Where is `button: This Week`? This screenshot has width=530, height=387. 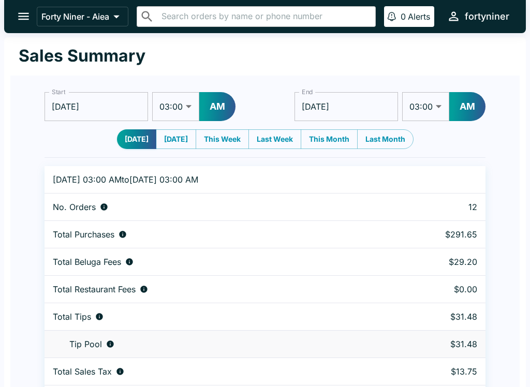 button: This Week is located at coordinates (222, 139).